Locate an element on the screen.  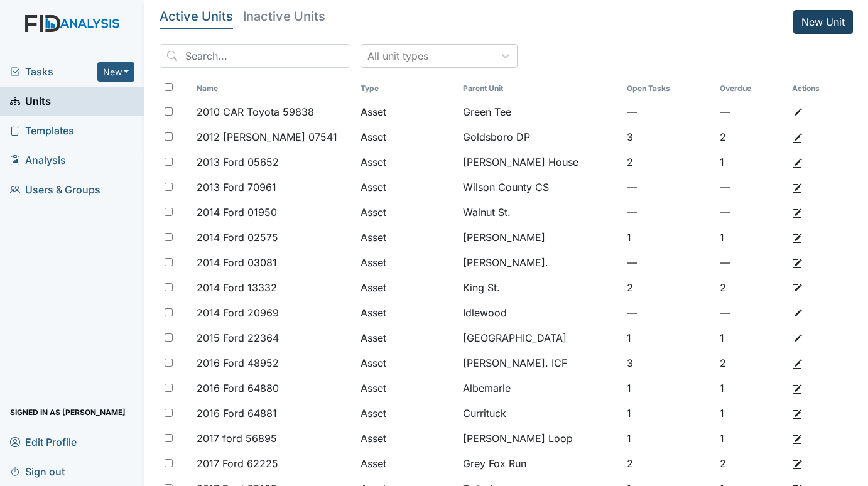
h5: Inactive Units is located at coordinates (284, 16).